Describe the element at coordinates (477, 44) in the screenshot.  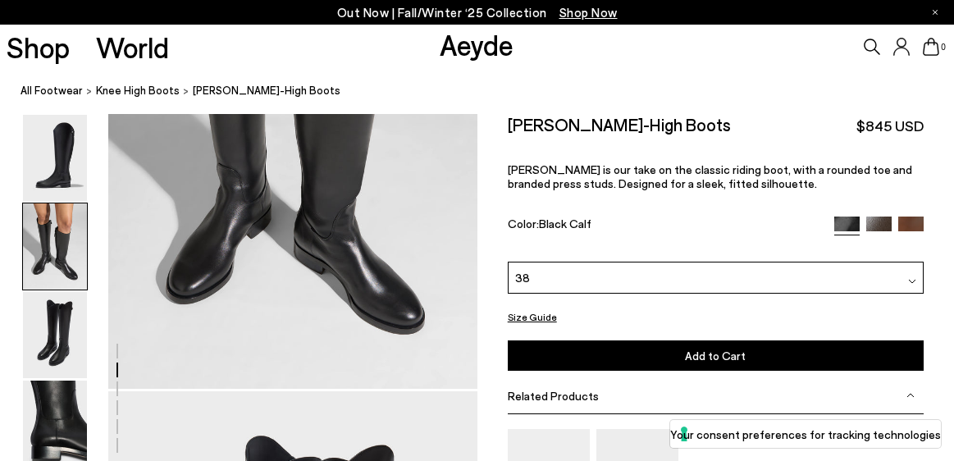
I see `a: Aeyde` at that location.